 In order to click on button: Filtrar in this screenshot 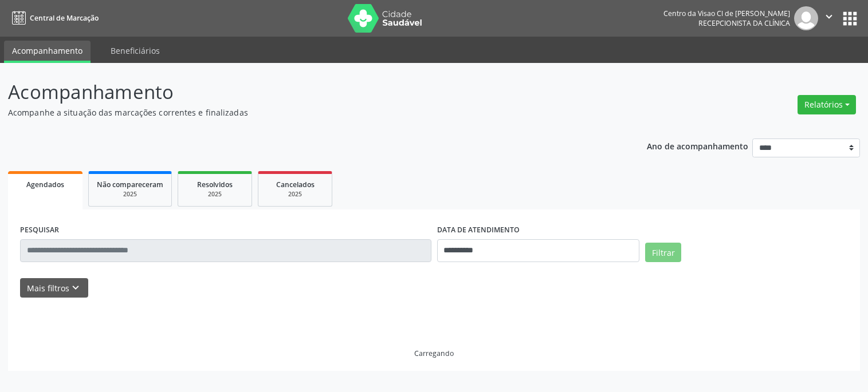, I will do `click(663, 253)`.